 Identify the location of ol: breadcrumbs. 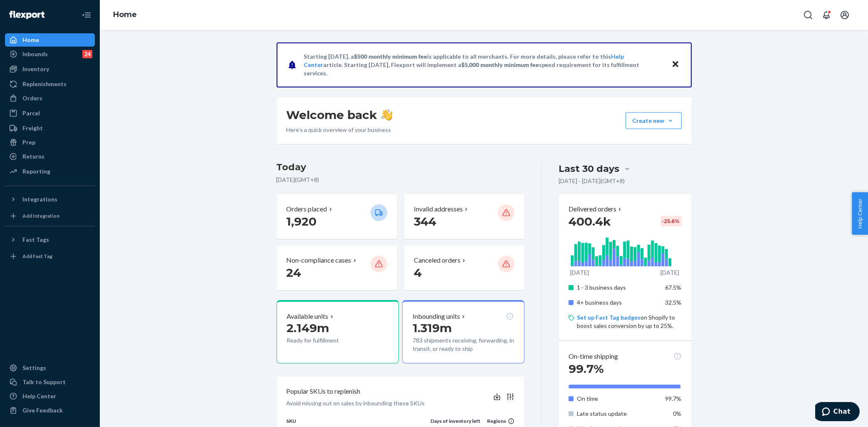
(125, 15).